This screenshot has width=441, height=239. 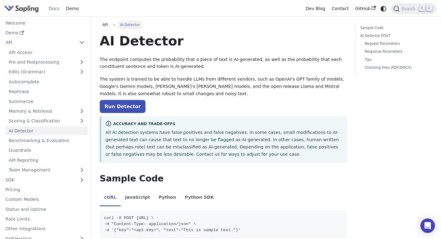 I want to click on div: Accuracy and Trade-offs, so click(x=224, y=124).